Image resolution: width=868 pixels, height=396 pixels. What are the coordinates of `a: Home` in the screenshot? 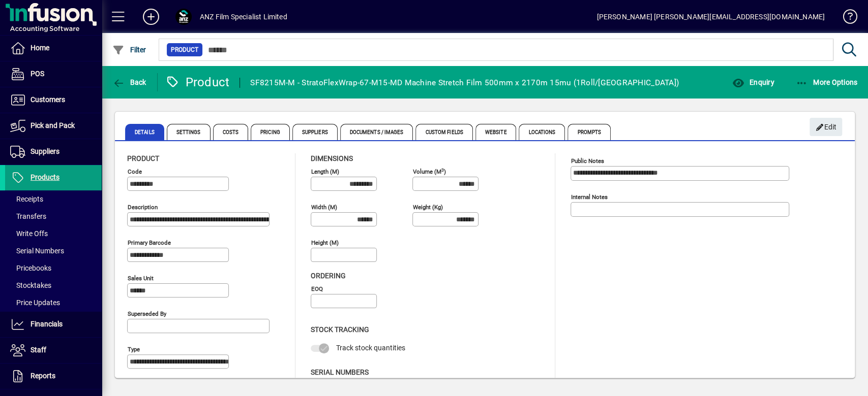 It's located at (54, 48).